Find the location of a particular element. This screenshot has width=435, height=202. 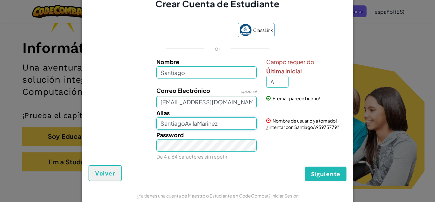

span: Última inicial is located at coordinates (284, 71).